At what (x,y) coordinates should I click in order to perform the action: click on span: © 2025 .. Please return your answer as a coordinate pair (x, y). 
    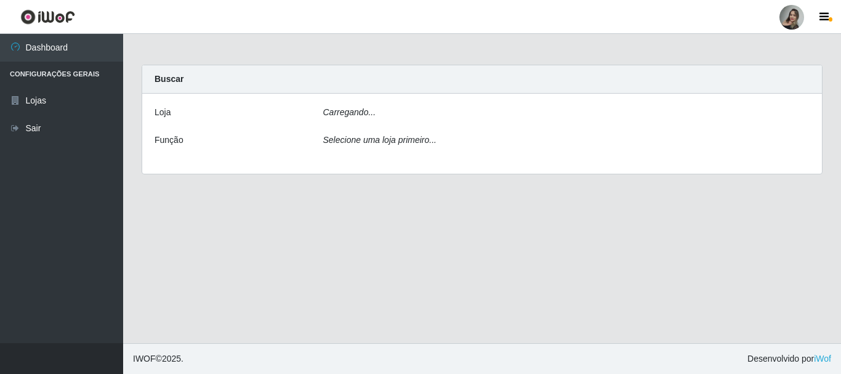
    Looking at the image, I should click on (158, 358).